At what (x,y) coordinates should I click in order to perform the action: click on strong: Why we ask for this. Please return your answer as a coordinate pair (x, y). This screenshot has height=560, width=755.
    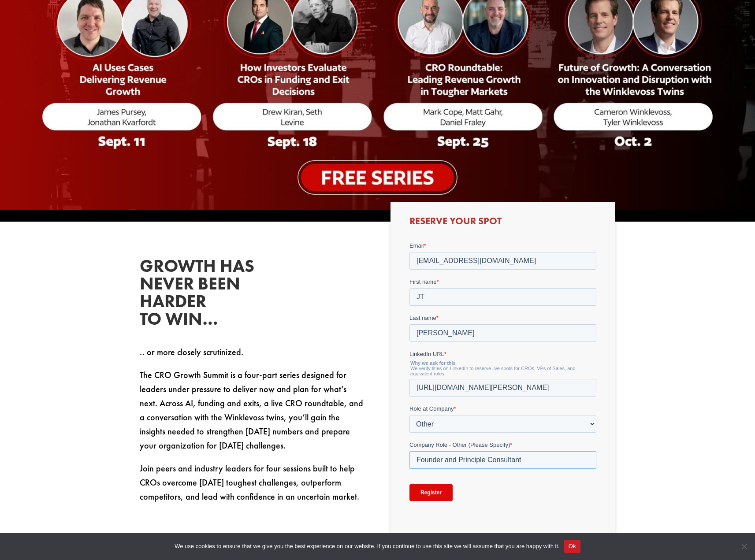
    Looking at the image, I should click on (24, 121).